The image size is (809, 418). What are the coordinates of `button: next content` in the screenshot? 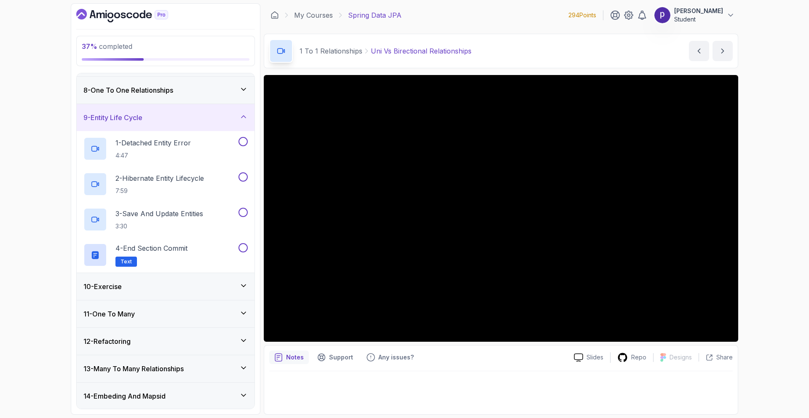 It's located at (723, 51).